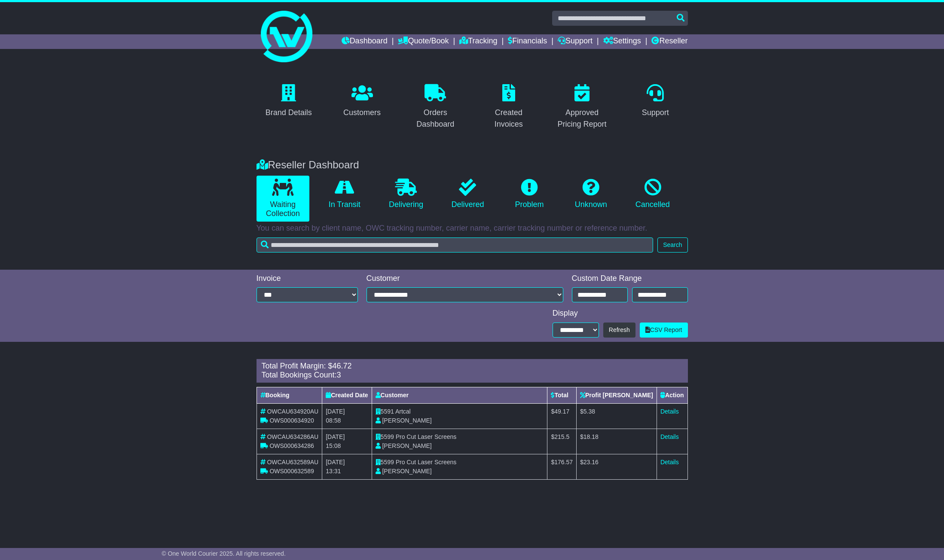  What do you see at coordinates (669, 42) in the screenshot?
I see `a: Reseller` at bounding box center [669, 42].